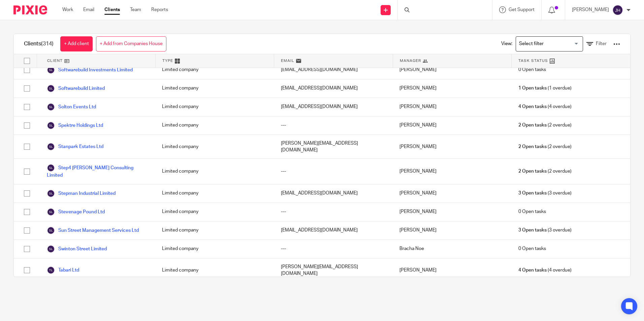  What do you see at coordinates (27, 61) in the screenshot?
I see `input: Select all` at bounding box center [27, 61].